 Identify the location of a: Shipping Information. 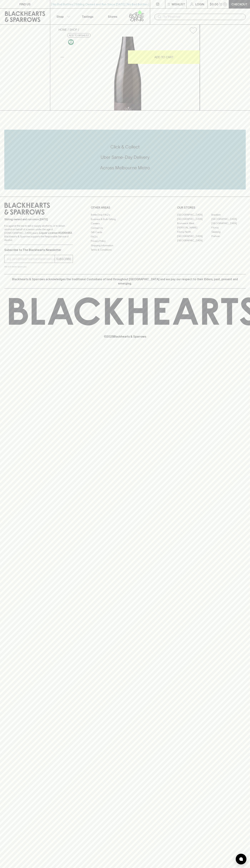
(125, 245).